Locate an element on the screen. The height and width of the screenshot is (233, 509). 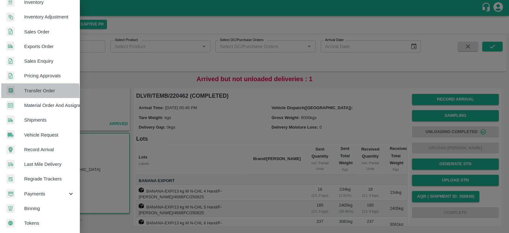
img: delivery is located at coordinates (10, 164).